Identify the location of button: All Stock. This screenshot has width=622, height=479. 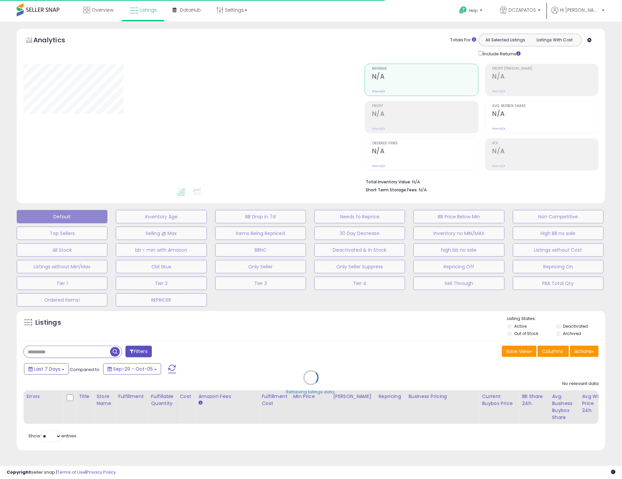
(62, 250).